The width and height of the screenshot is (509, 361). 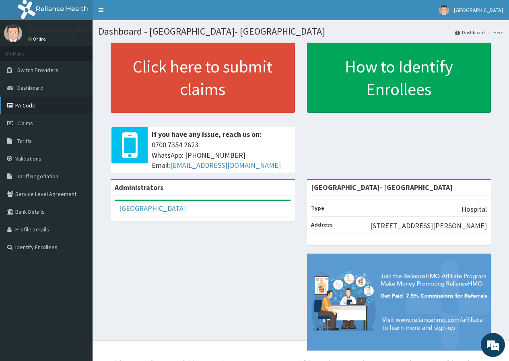 I want to click on img: provider-team-banner.png, so click(x=399, y=302).